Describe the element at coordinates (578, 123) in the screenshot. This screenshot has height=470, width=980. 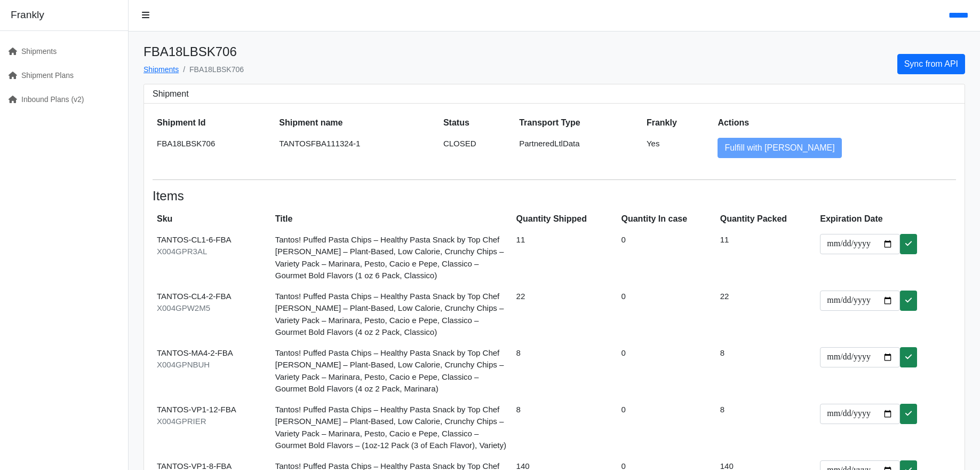
I see `th: Transport Type` at that location.